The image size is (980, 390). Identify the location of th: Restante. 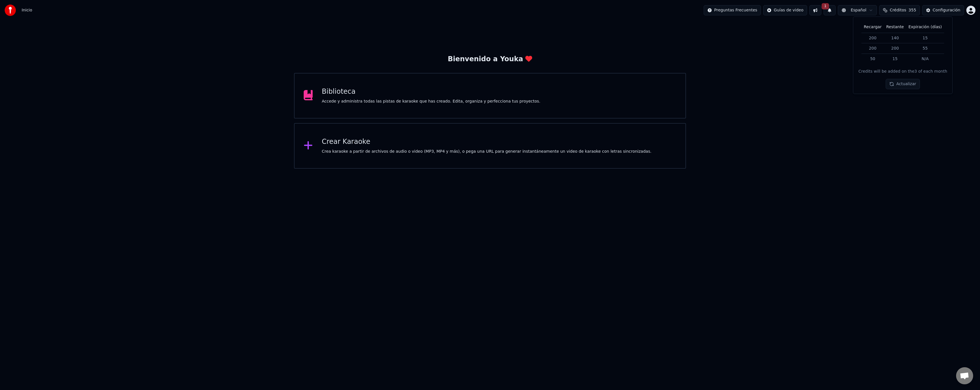
(895, 27).